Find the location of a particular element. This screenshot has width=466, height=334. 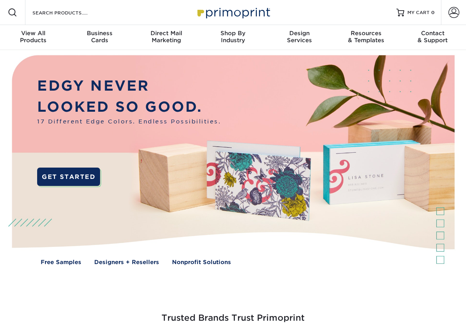

span: 17 Different Edge Colors. Endless Possibilities. is located at coordinates (129, 121).